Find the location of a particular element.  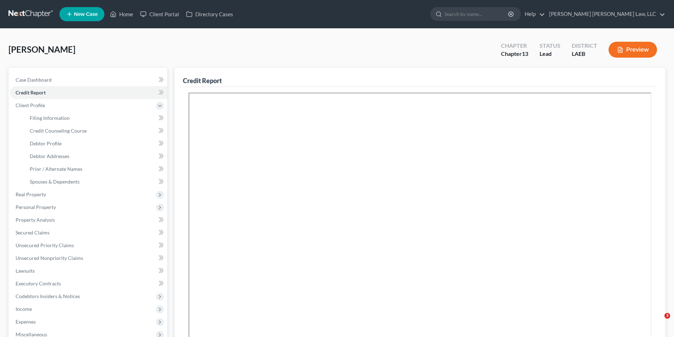

div: Credit Report is located at coordinates (202, 81).